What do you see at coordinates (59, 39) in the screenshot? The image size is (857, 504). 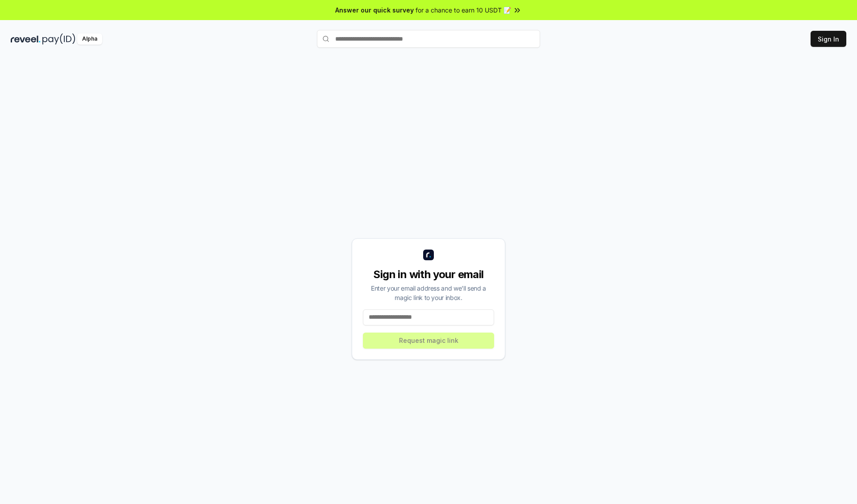 I see `img: pay_id` at bounding box center [59, 39].